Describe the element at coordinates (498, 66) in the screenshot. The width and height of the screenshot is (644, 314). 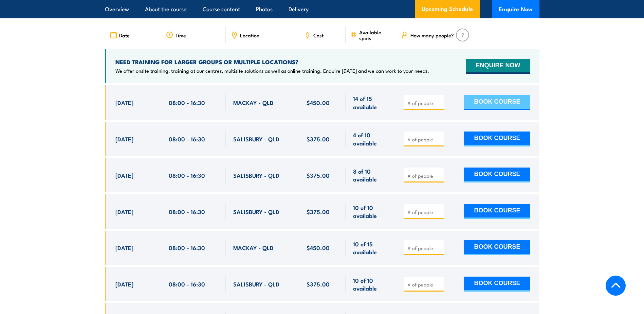
I see `button: ENQUIRE NOW` at that location.